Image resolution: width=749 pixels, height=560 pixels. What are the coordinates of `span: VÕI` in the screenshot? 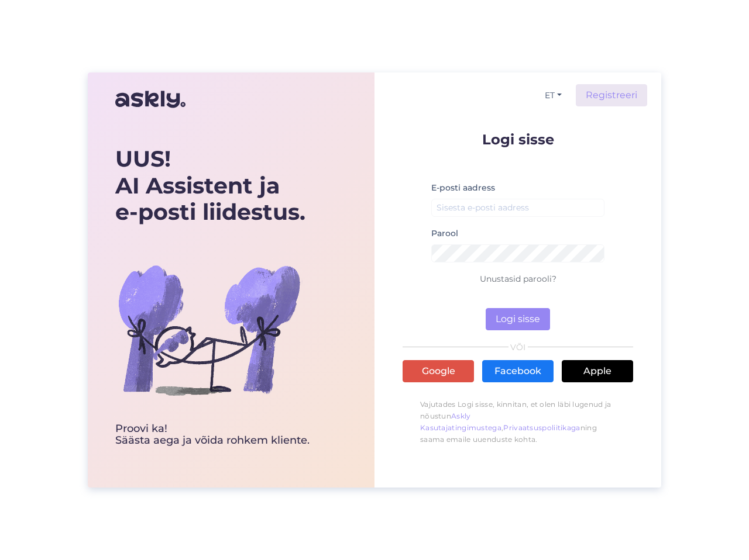 It's located at (518, 348).